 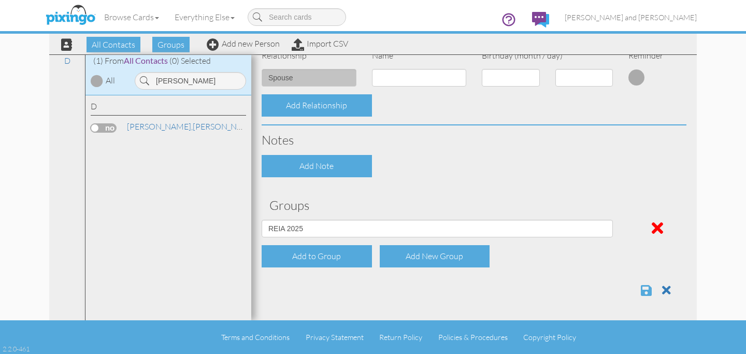 I want to click on span: Groups, so click(x=171, y=45).